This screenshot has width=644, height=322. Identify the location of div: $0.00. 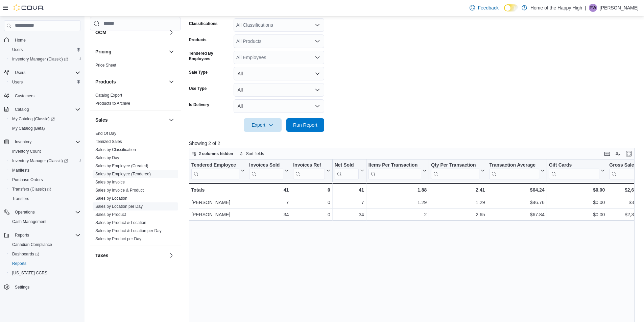
(577, 202).